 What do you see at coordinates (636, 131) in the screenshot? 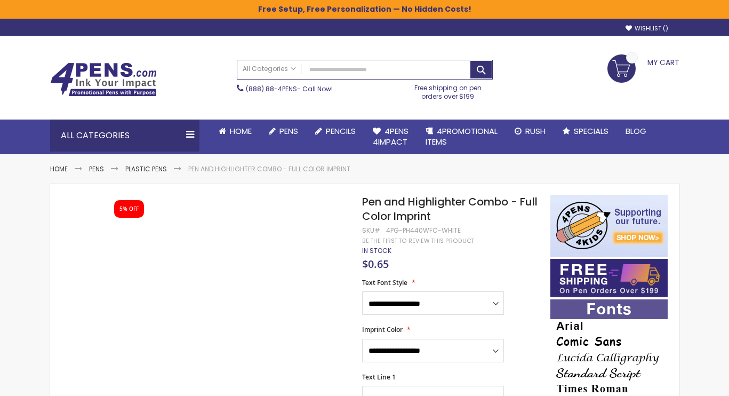
I see `a: Blog` at bounding box center [636, 131].